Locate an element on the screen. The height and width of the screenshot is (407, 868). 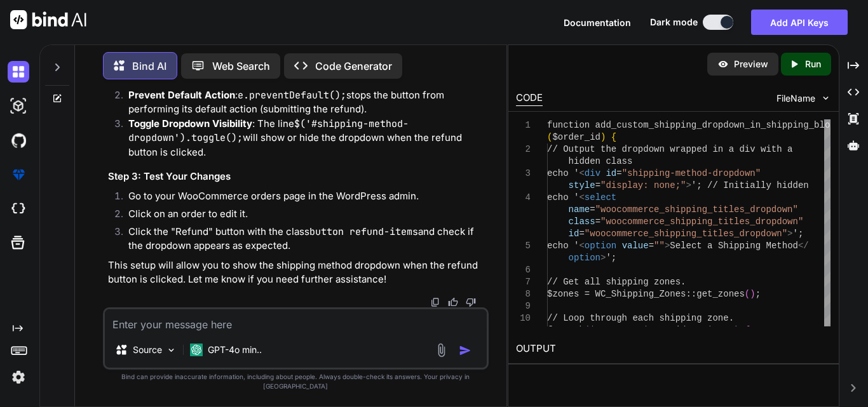
p: Run is located at coordinates (813, 64).